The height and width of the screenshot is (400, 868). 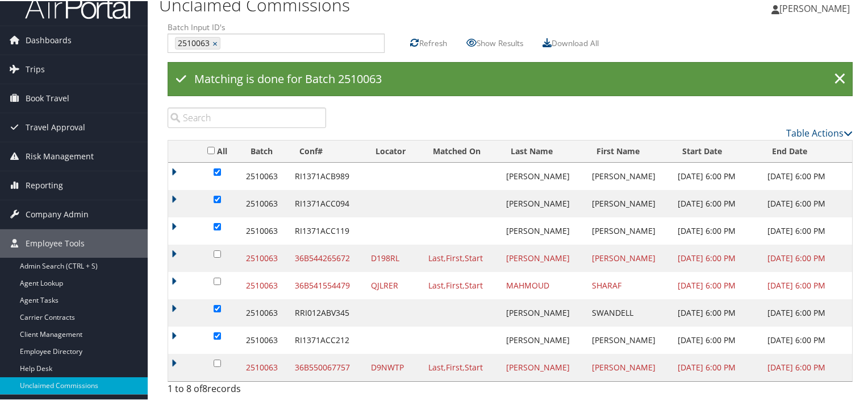 What do you see at coordinates (55, 242) in the screenshot?
I see `span: Employee Tools` at bounding box center [55, 242].